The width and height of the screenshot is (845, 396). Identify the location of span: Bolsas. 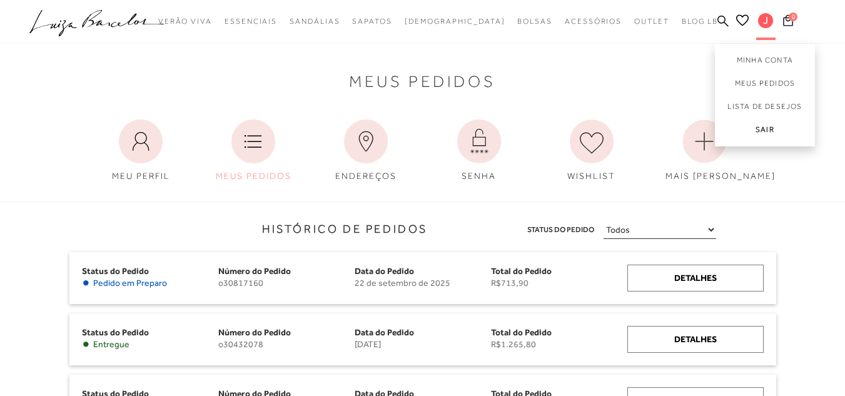
(535, 21).